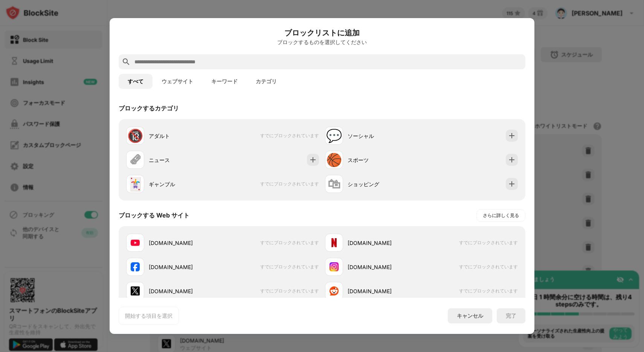  Describe the element at coordinates (149, 316) in the screenshot. I see `div: 開始する項目を選択` at that location.